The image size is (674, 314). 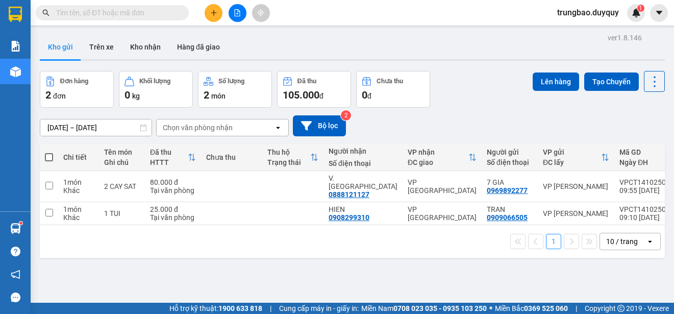 I want to click on button: Kho gửi, so click(x=60, y=47).